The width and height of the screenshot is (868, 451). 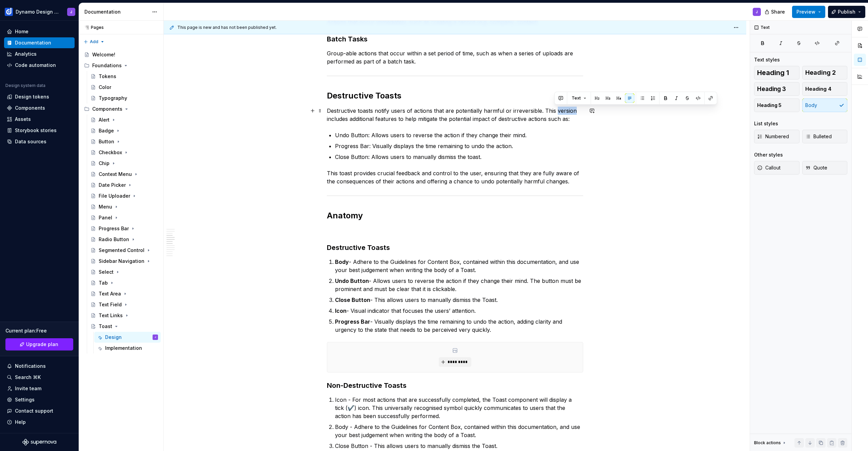 What do you see at coordinates (826, 72) in the screenshot?
I see `button: Heading 2` at bounding box center [826, 72].